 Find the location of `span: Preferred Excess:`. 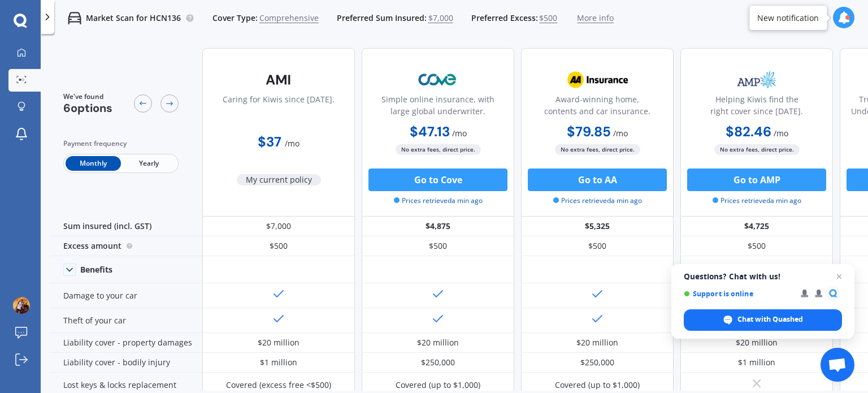

span: Preferred Excess: is located at coordinates (505, 18).